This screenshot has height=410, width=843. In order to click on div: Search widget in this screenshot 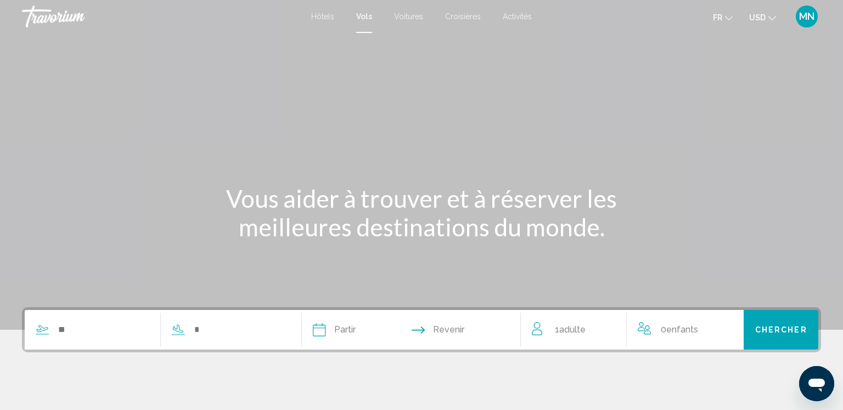, I will do `click(422, 329)`.